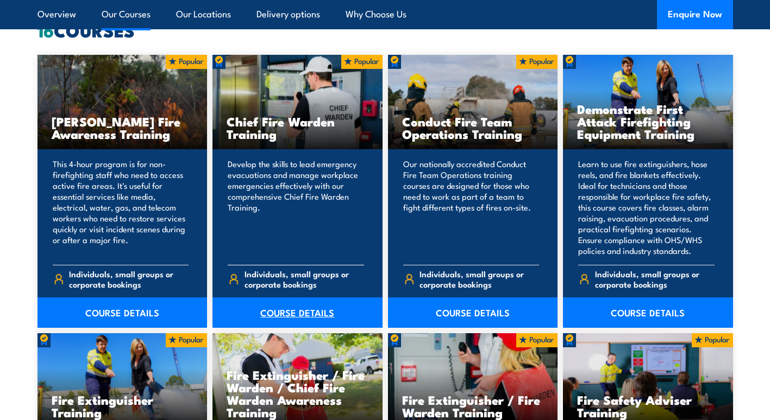  I want to click on h3: Demonstrate First Attack Firefighting Equipment Training, so click(647, 121).